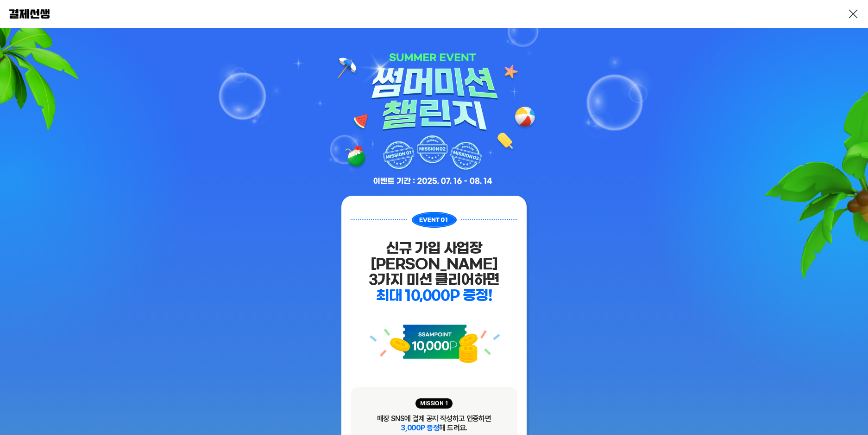 This screenshot has width=868, height=435. I want to click on img: 결제선생, so click(29, 14).